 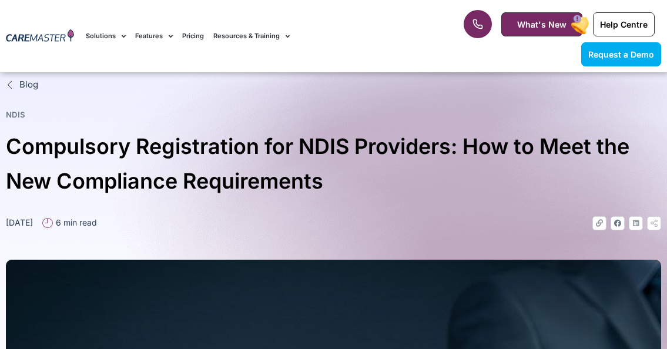 What do you see at coordinates (75, 222) in the screenshot?
I see `span: 6 min read` at bounding box center [75, 222].